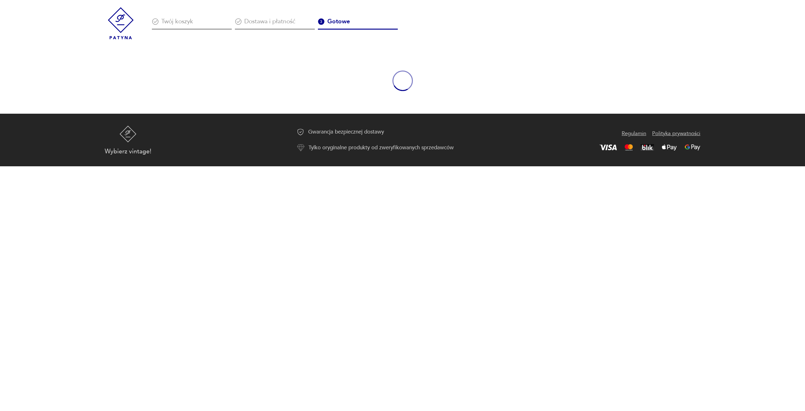 The width and height of the screenshot is (805, 411). Describe the element at coordinates (381, 148) in the screenshot. I see `p: Tylko oryginalne produkty od zweryfikowanych sprzedawców` at that location.